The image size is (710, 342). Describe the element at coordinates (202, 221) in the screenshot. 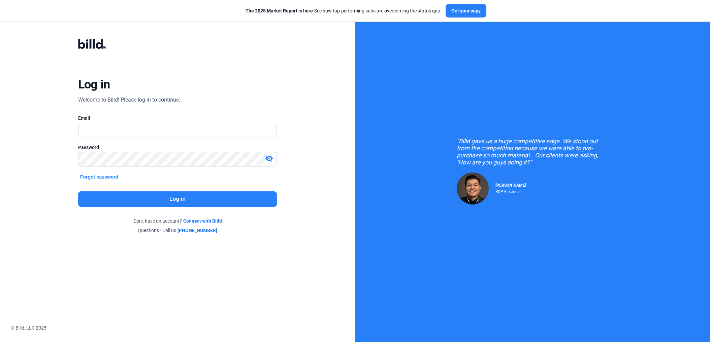

I see `a: Connect with Billd` at that location.